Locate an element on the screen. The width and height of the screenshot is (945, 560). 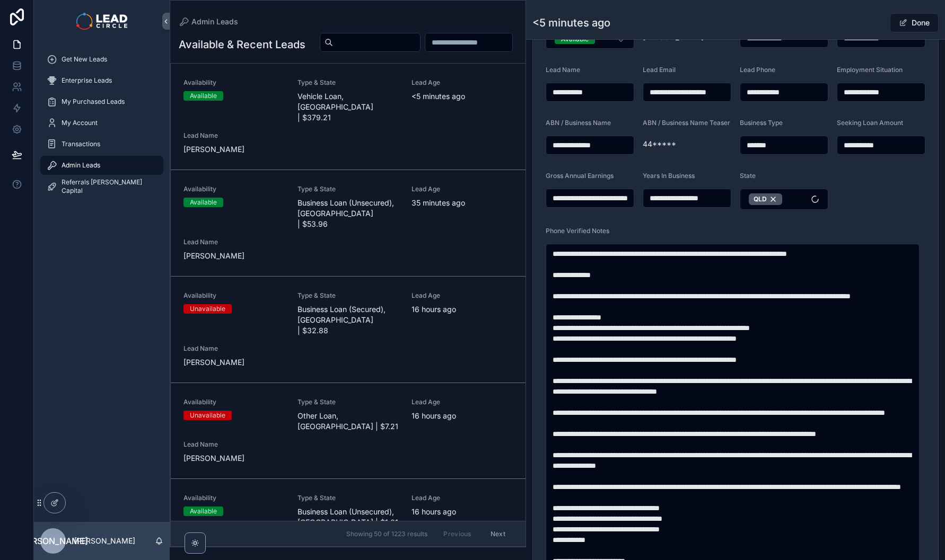
span: Showing 50 of 1223 results is located at coordinates (387, 534).